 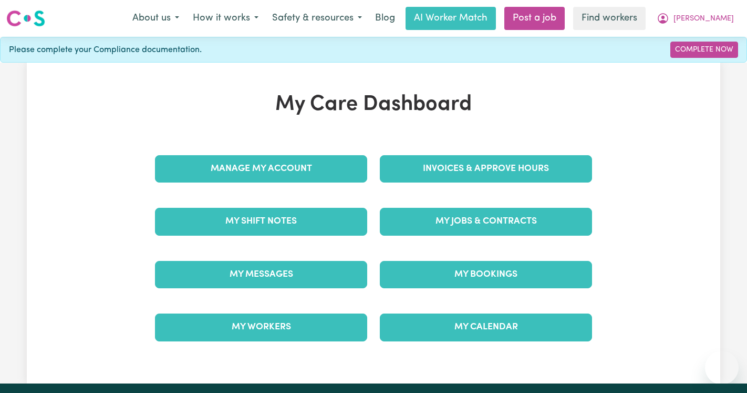 What do you see at coordinates (261, 169) in the screenshot?
I see `a: Manage My Account` at bounding box center [261, 169].